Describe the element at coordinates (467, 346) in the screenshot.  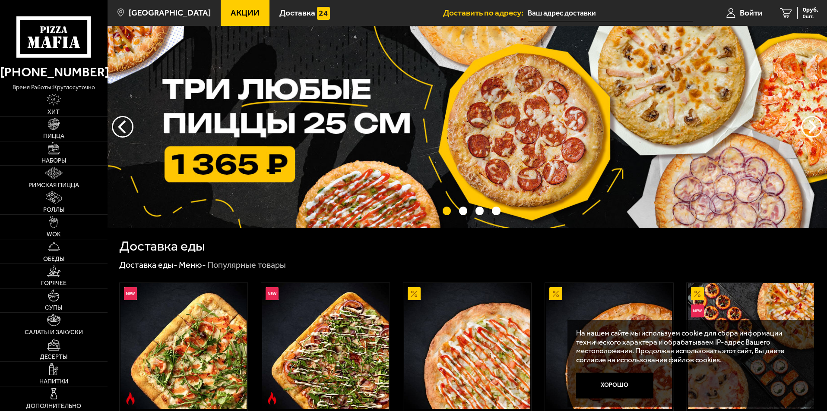
I see `a: АкционныйАль-Шам 25 см (тонкое тесто)` at that location.